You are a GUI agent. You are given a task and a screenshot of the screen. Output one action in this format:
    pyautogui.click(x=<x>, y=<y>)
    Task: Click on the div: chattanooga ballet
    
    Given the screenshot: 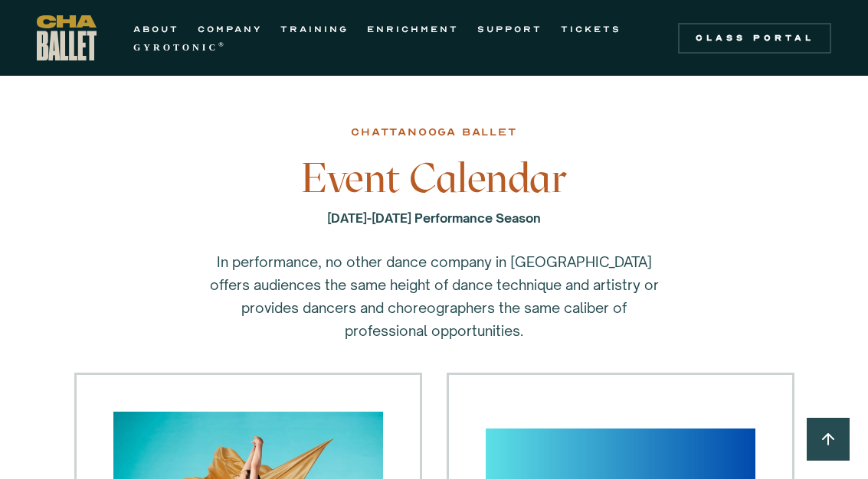 What is the action you would take?
    pyautogui.click(x=433, y=133)
    